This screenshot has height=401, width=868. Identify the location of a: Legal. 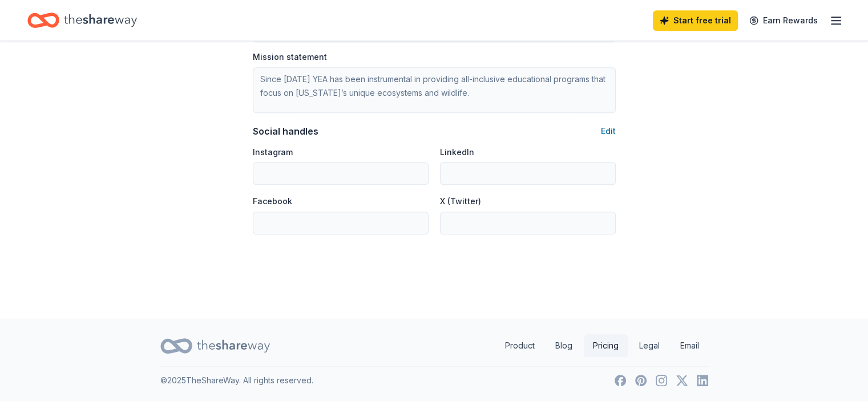
(650, 346).